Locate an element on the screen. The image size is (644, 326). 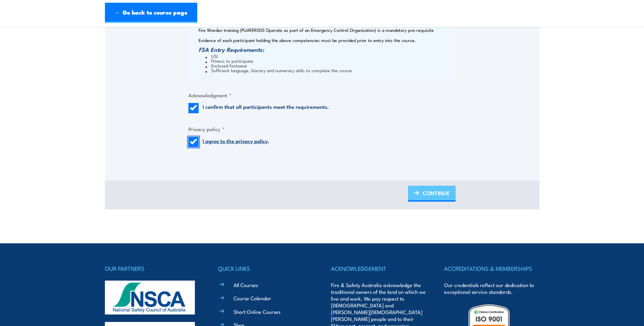
legend: Acknowledgment is located at coordinates (210, 95).